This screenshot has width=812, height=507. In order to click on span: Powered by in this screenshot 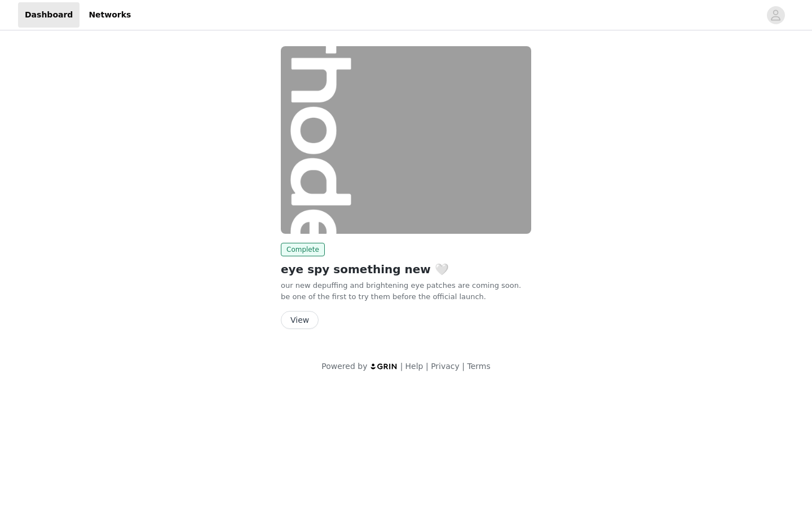, I will do `click(344, 366)`.